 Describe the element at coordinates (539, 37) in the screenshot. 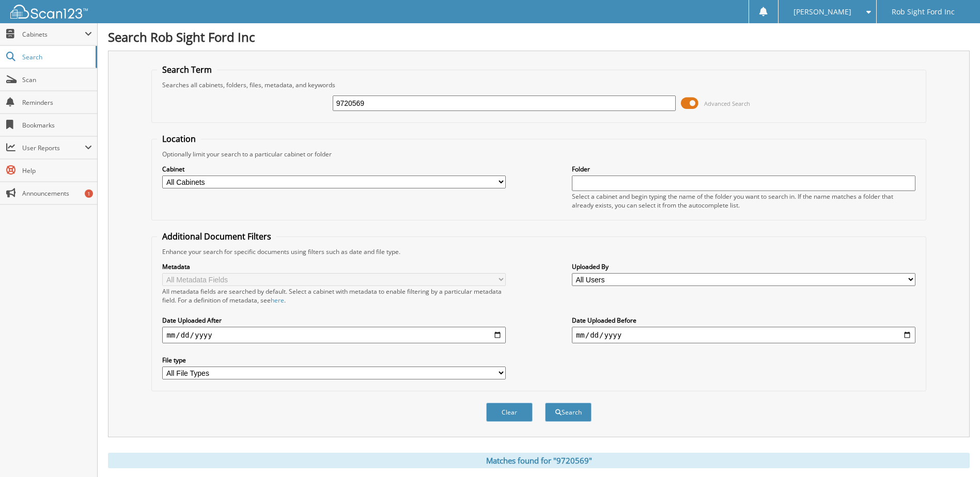

I see `h1: Search Rob Sight Ford Inc` at that location.